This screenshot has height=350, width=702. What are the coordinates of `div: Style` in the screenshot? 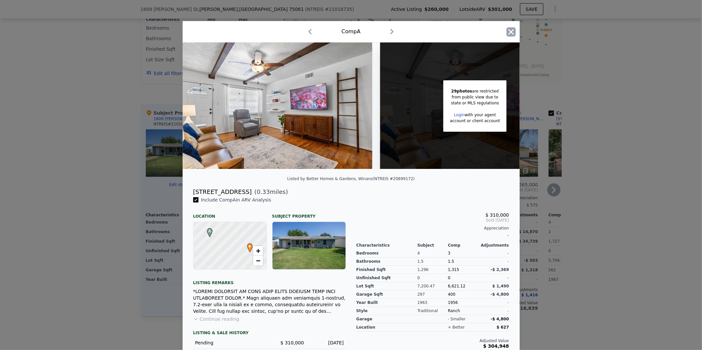 It's located at (387, 311).